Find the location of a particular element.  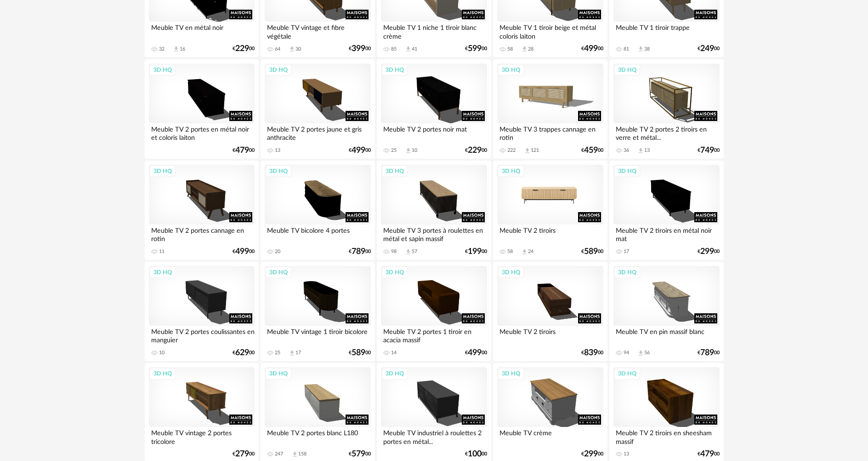

div: 94 is located at coordinates (627, 353).